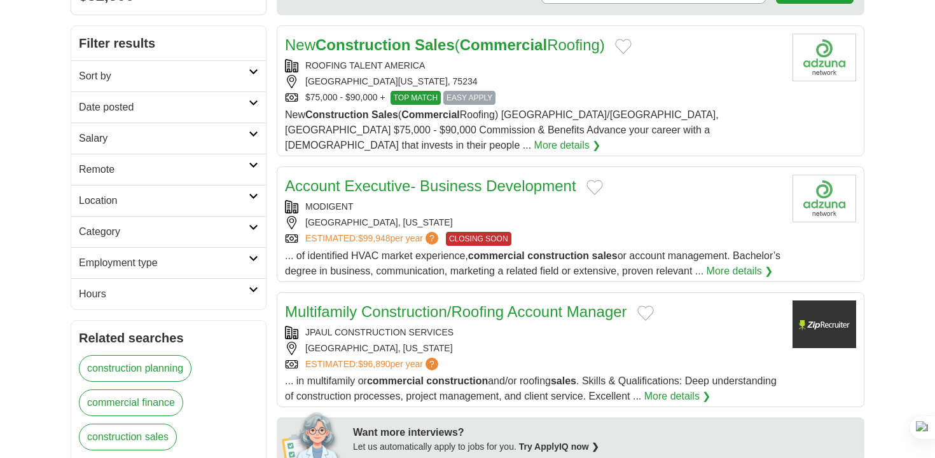 Image resolution: width=935 pixels, height=458 pixels. I want to click on span: $99,948, so click(374, 238).